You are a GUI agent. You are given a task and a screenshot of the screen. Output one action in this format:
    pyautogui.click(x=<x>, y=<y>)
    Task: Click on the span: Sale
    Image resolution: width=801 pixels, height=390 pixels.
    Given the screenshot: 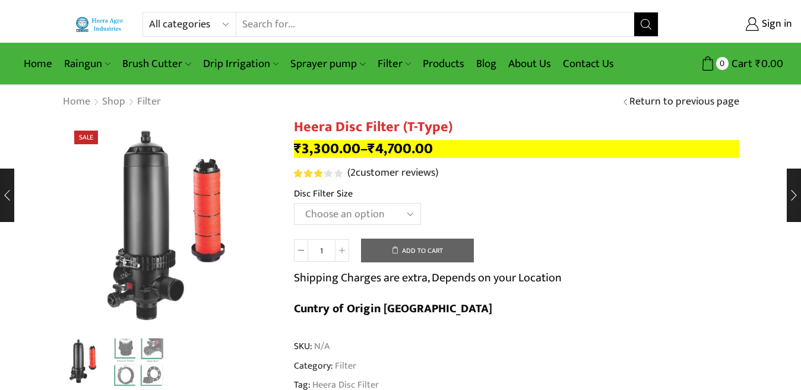 What is the action you would take?
    pyautogui.click(x=86, y=137)
    